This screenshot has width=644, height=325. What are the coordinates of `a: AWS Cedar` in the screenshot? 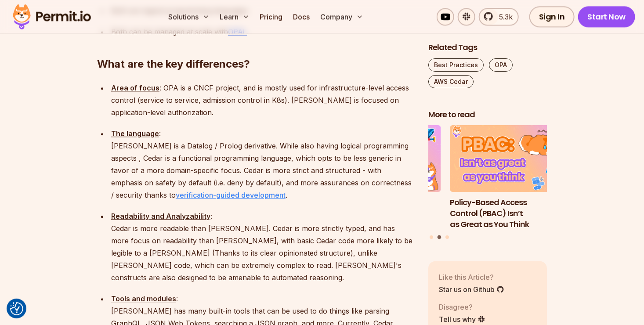 It's located at (451, 82).